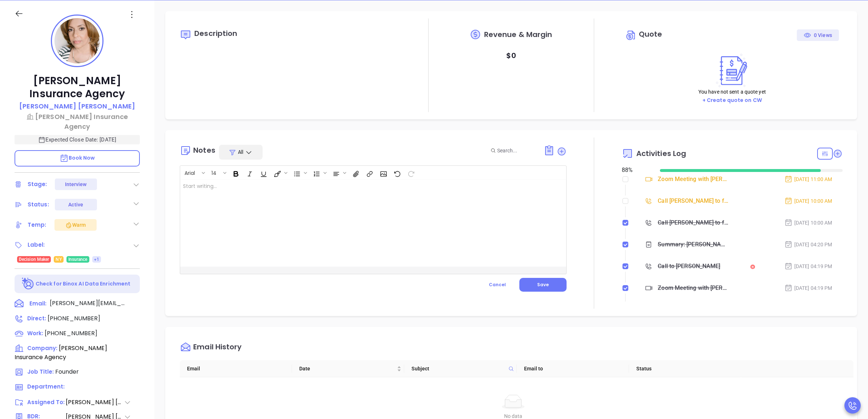 This screenshot has height=419, width=868. Describe the element at coordinates (369, 173) in the screenshot. I see `span: Insert link` at that location.